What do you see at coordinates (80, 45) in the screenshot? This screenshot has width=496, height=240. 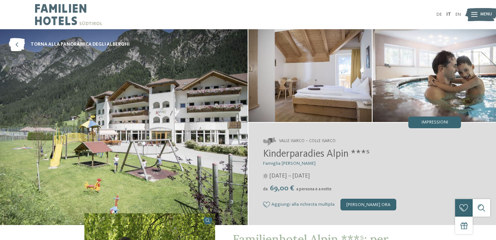 I see `span: torna alla panoramica degli alberghi` at bounding box center [80, 45].